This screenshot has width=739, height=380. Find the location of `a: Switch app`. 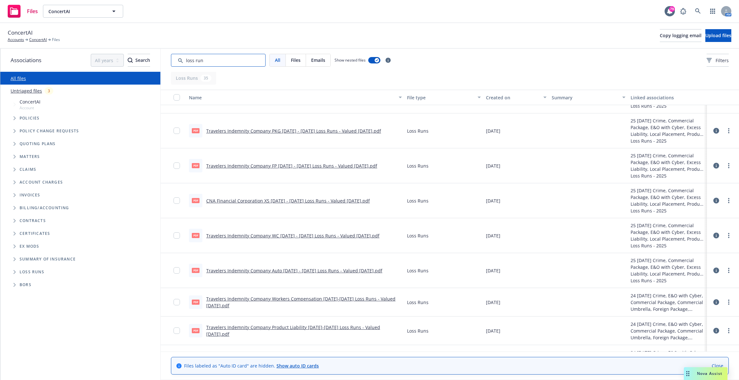

a: Switch app is located at coordinates (712, 11).